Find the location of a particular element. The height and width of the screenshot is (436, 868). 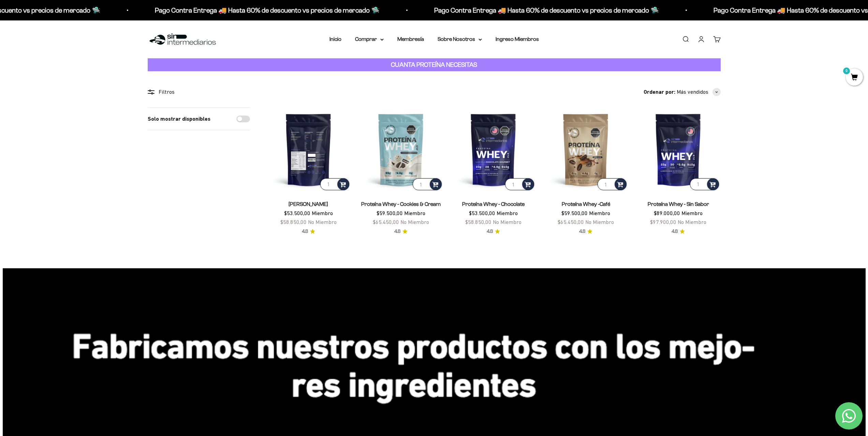

a: Proteína Whey - Sin Sabor is located at coordinates (678, 204).